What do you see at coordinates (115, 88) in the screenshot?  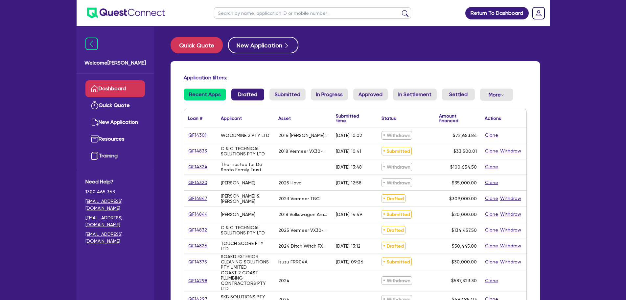 I see `a: Dashboard` at bounding box center [115, 88].